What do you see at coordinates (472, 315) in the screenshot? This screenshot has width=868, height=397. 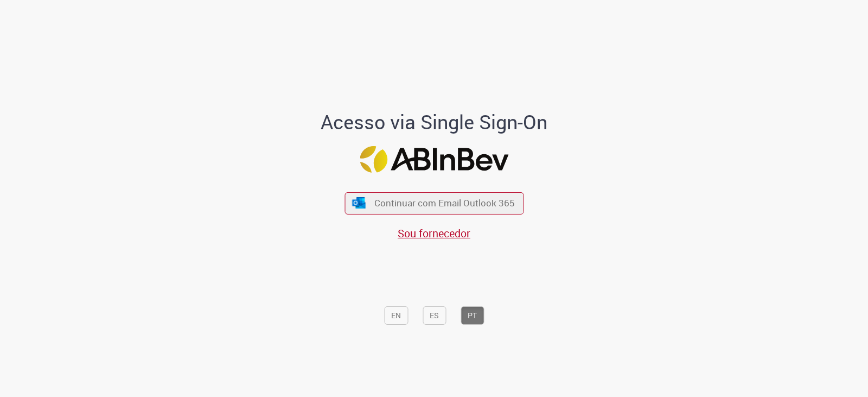 I see `button: PT` at bounding box center [472, 315].